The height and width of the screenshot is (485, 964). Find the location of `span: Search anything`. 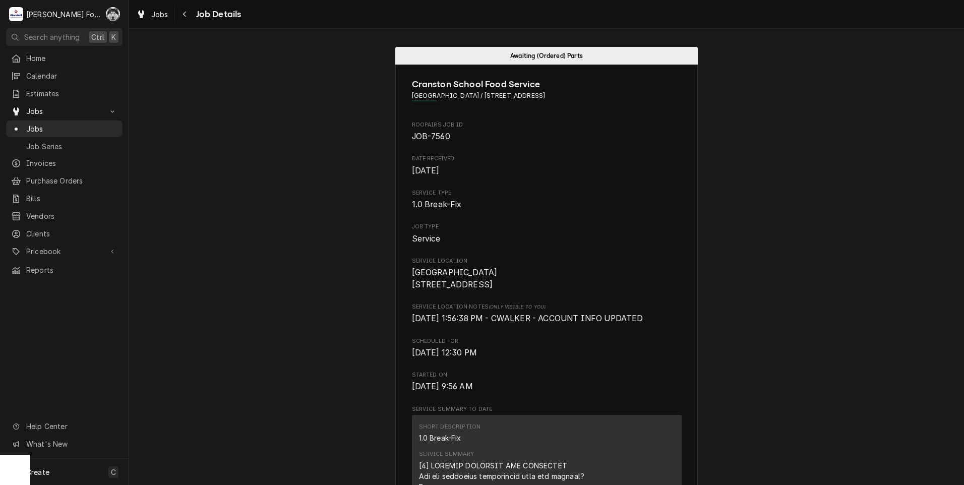

span: Search anything is located at coordinates (52, 37).